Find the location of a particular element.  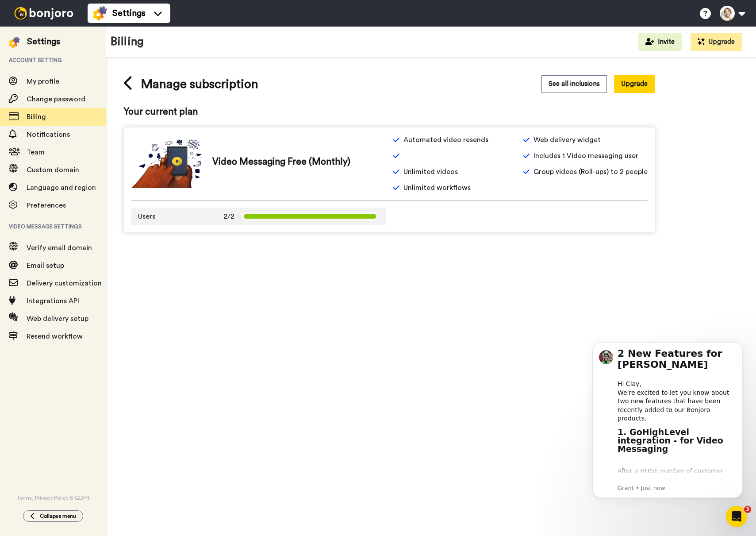

span: 3 is located at coordinates (747, 509).